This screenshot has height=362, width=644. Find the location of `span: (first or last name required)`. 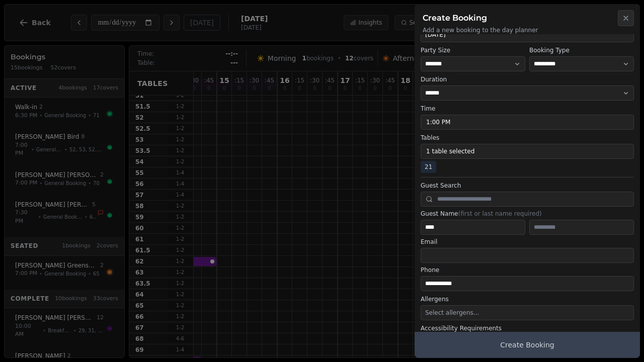

span: (first or last name required) is located at coordinates (500, 214).